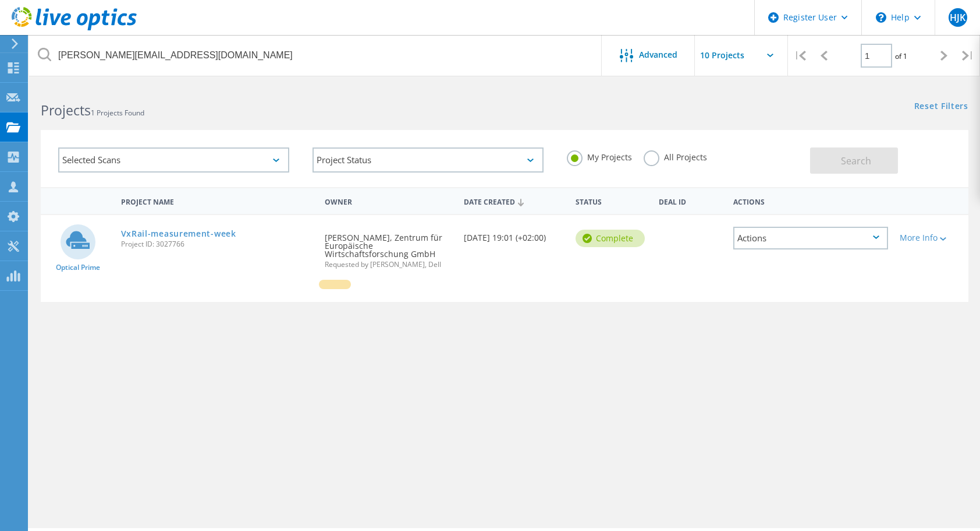 The width and height of the screenshot is (980, 531). Describe the element at coordinates (610, 238) in the screenshot. I see `div: Complete` at that location.